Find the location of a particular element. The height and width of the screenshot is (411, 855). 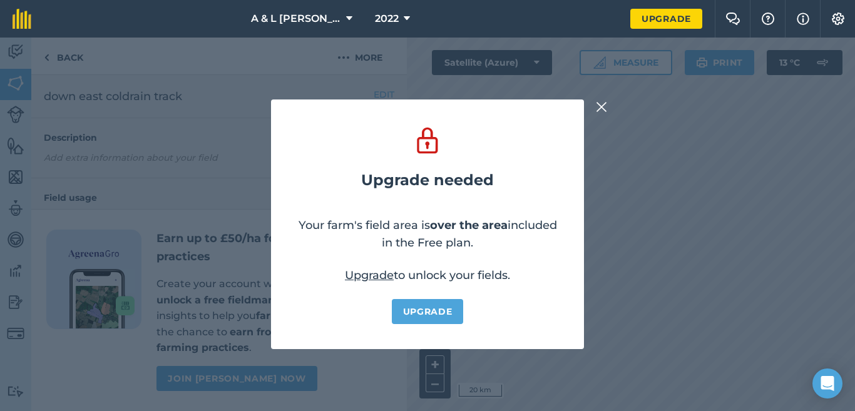

img: A question mark icon is located at coordinates (768, 19).